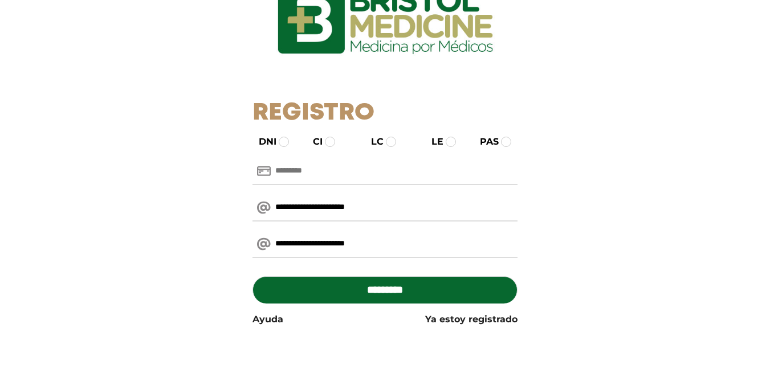  I want to click on label: LC, so click(372, 142).